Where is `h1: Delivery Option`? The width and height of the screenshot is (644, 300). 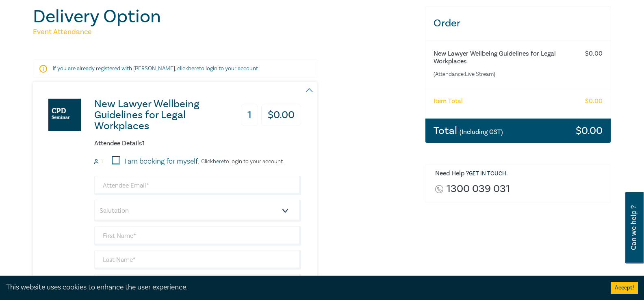 h1: Delivery Option is located at coordinates (224, 17).